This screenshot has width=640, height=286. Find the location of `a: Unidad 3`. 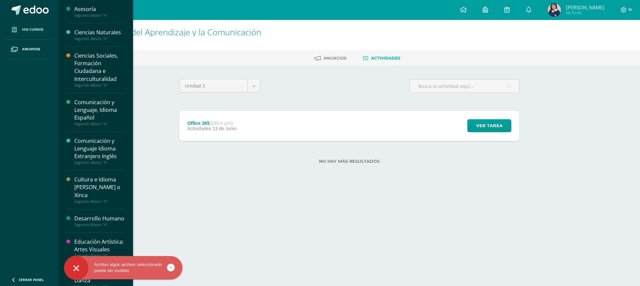

a: Unidad 3 is located at coordinates (220, 86).